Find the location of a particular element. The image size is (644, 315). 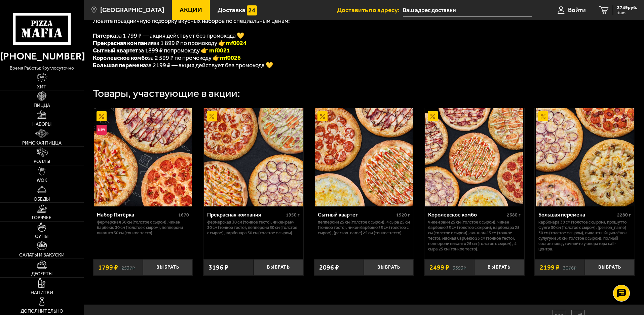

img: Большая перемена is located at coordinates (585, 157).